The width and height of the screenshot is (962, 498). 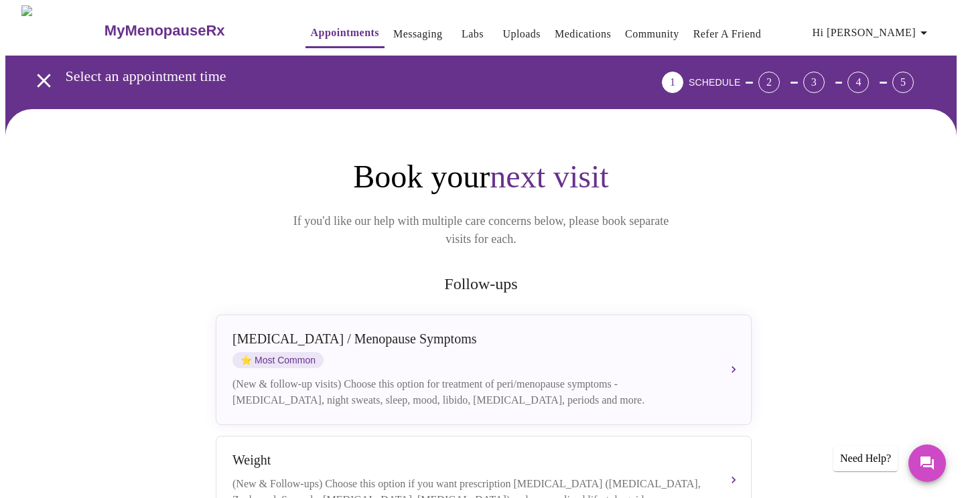 I want to click on h3: Select an appointment time, so click(x=326, y=76).